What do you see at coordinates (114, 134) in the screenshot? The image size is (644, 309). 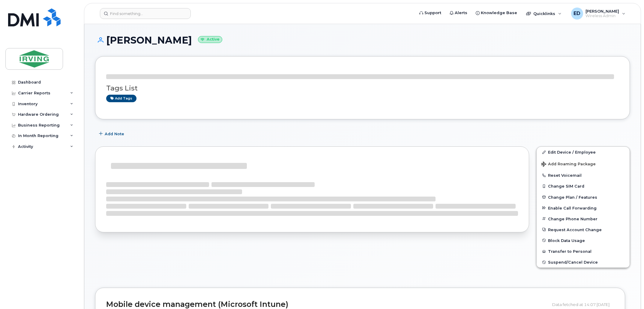 I see `span: Add Note` at bounding box center [114, 134].